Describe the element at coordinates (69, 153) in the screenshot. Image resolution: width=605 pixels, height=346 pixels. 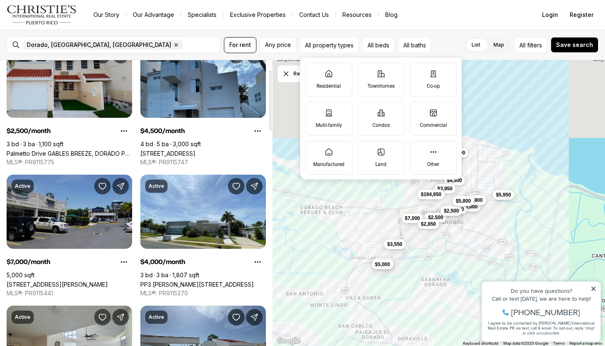
I see `a: Palmetto Drive GABLES BREEZE, DORADO PR, 00646` at that location.